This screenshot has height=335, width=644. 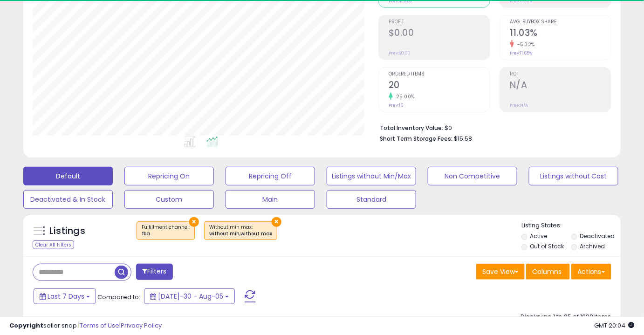 I want to click on b: Short Term Storage Fees:, so click(x=416, y=138).